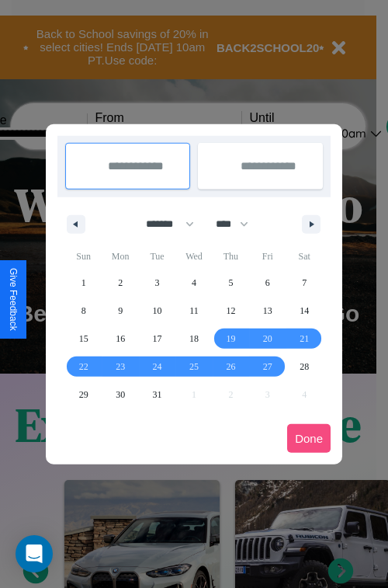  What do you see at coordinates (14, 299) in the screenshot?
I see `div: Give Feedback` at bounding box center [14, 299].